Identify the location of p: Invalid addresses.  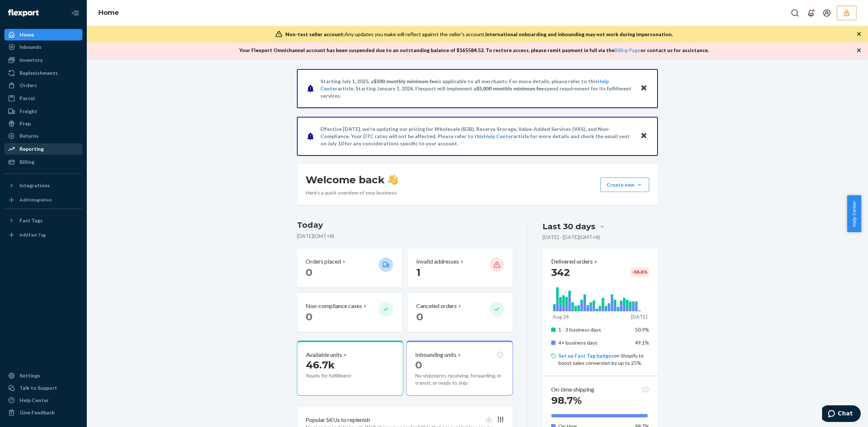
(437, 262).